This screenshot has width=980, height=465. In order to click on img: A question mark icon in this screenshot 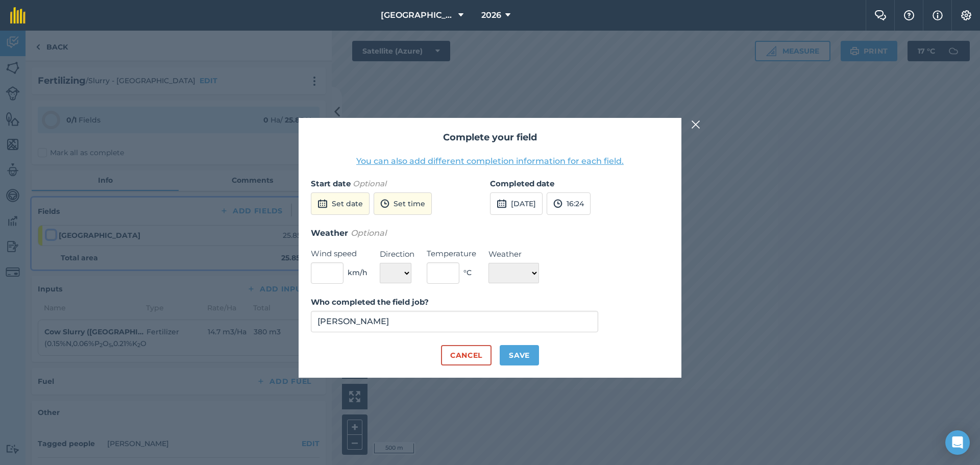, I will do `click(909, 15)`.